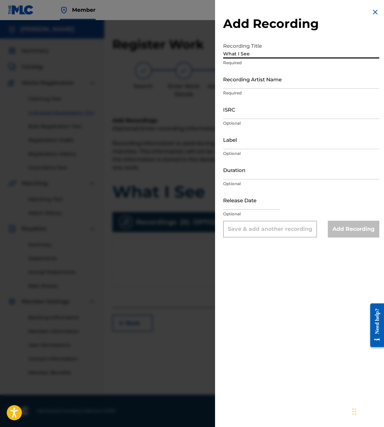 Image resolution: width=384 pixels, height=427 pixels. Describe the element at coordinates (84, 10) in the screenshot. I see `span: Member` at that location.